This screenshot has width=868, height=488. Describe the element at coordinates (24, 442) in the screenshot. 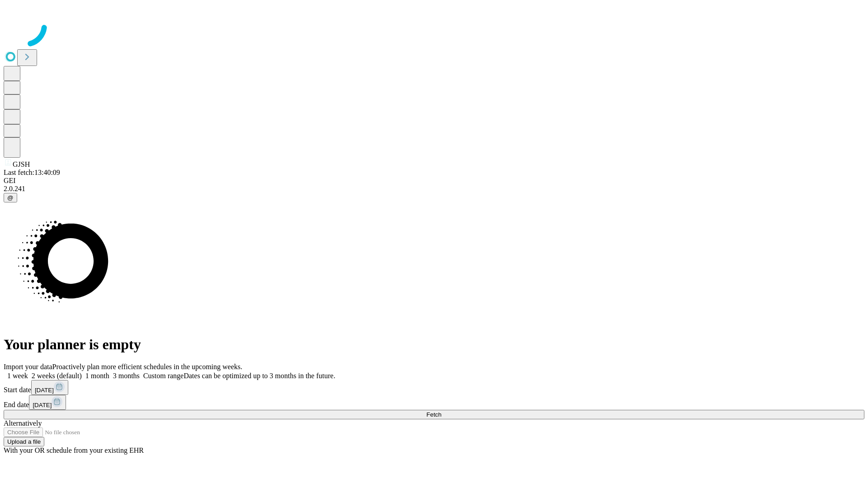

I see `button: Upload a file` at that location.